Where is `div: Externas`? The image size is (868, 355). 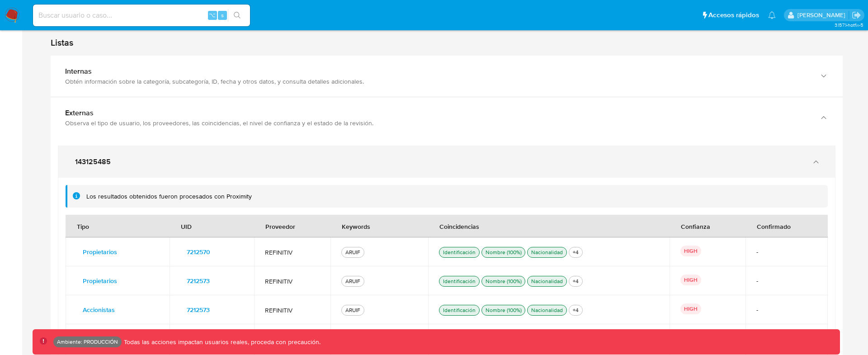 div: Externas is located at coordinates (438, 113).